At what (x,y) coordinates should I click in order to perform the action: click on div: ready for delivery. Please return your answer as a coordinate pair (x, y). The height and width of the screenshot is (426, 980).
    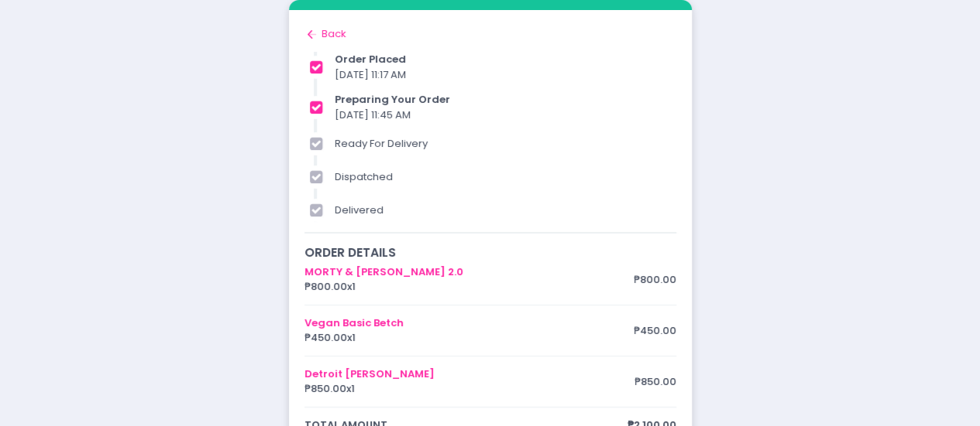
    Looking at the image, I should click on (505, 144).